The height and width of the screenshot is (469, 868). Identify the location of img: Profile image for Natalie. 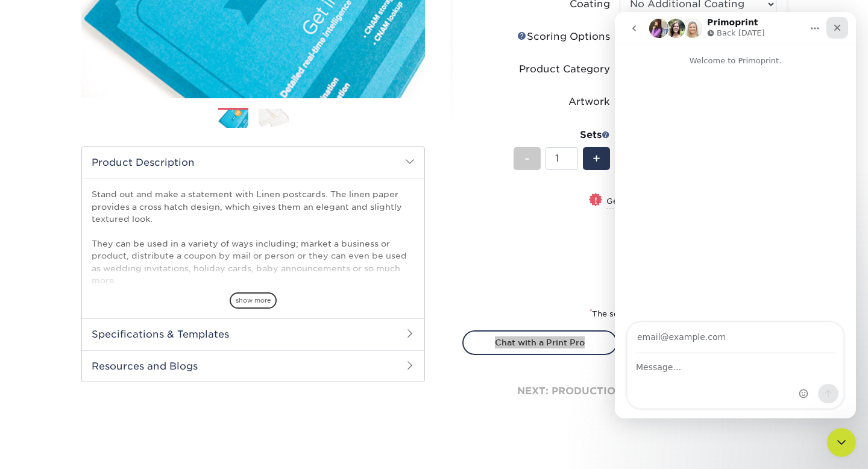
(78, 16).